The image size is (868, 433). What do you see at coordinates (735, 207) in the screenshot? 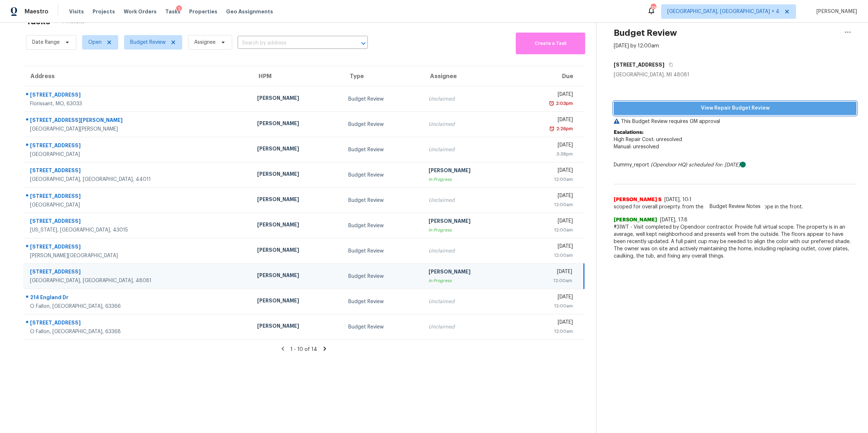
I see `span: Budget Review Notes` at bounding box center [735, 207].